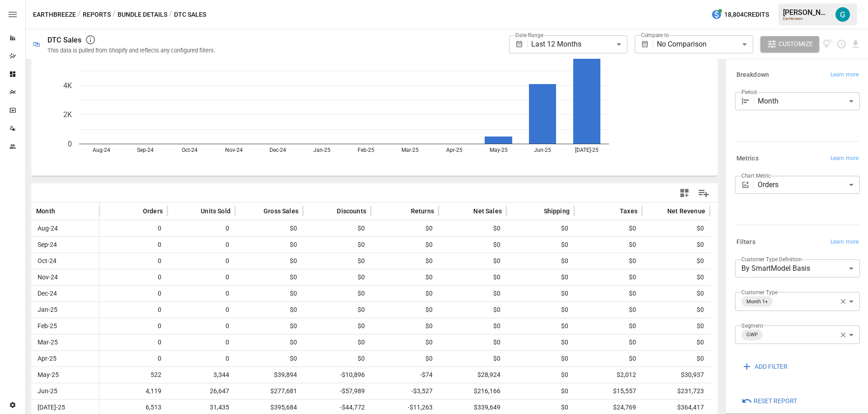 The width and height of the screenshot is (868, 414). What do you see at coordinates (47, 277) in the screenshot?
I see `span: Nov-24` at bounding box center [47, 277].